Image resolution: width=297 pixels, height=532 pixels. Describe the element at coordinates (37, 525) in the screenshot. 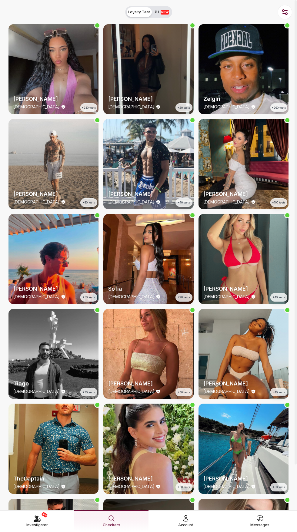

I see `span: Investigator` at that location.